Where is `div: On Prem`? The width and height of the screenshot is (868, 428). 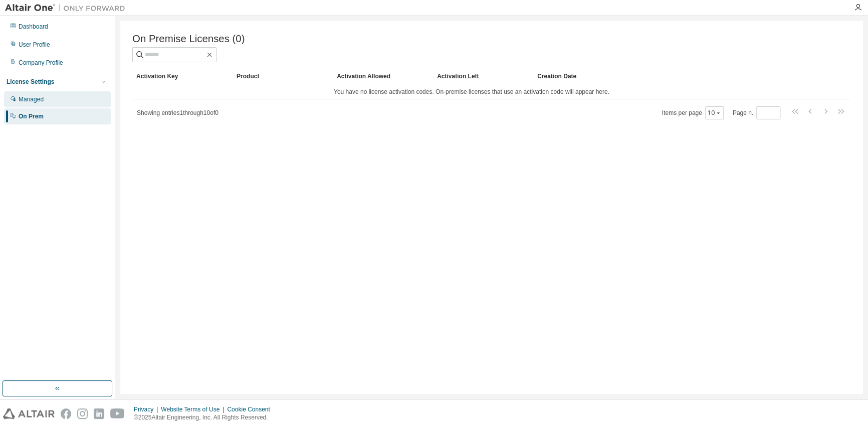 div: On Prem is located at coordinates (31, 116).